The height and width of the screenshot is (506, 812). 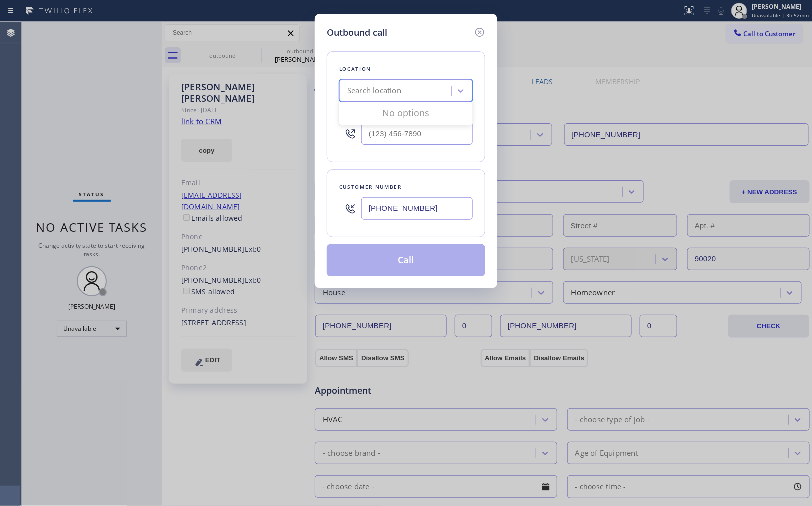 What do you see at coordinates (406, 187) in the screenshot?
I see `div: Customer number` at bounding box center [406, 187].